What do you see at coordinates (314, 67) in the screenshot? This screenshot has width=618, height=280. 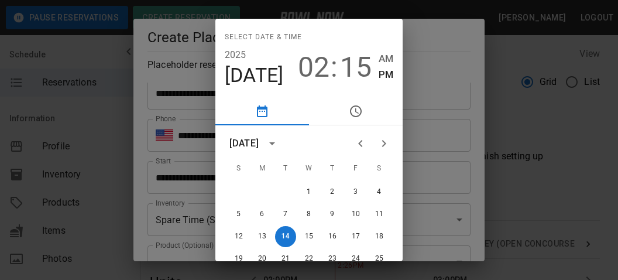 I see `button: 02` at bounding box center [314, 67].